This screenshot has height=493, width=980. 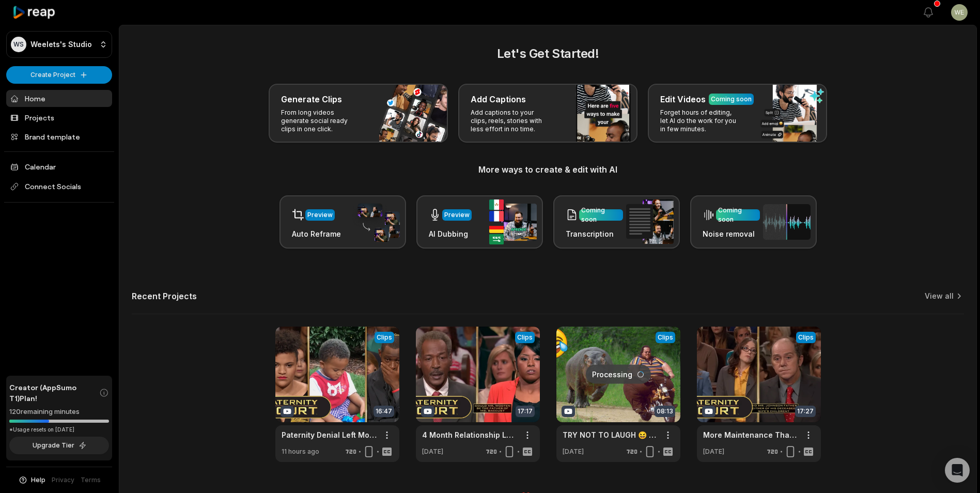 What do you see at coordinates (513, 222) in the screenshot?
I see `img: ai_dubbing.png` at bounding box center [513, 222].